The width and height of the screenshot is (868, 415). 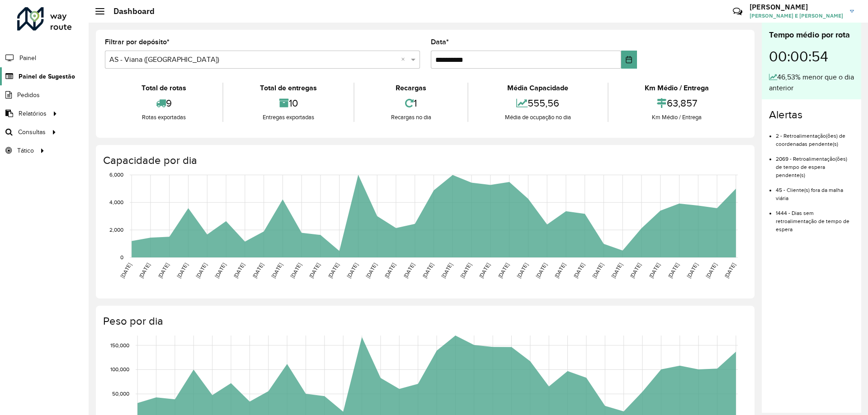 What do you see at coordinates (815, 190) in the screenshot?
I see `li: 45 - Cliente(s) fora da malha viária` at bounding box center [815, 190].